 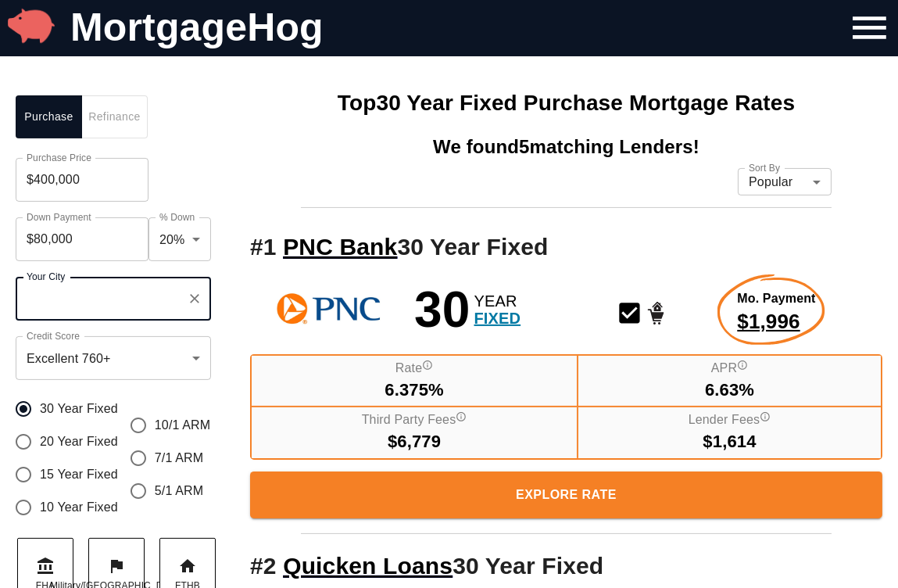 I want to click on div: Excellent 760+, so click(x=113, y=358).